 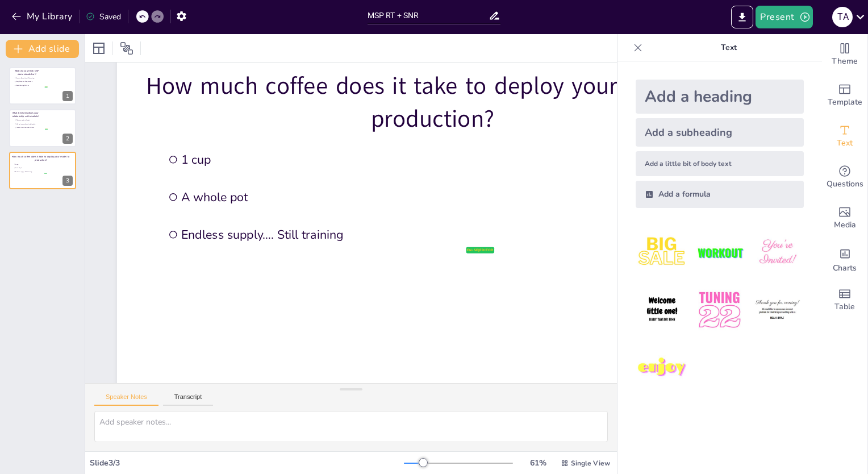 What do you see at coordinates (719, 310) in the screenshot?
I see `img: 5.jpeg` at bounding box center [719, 310].